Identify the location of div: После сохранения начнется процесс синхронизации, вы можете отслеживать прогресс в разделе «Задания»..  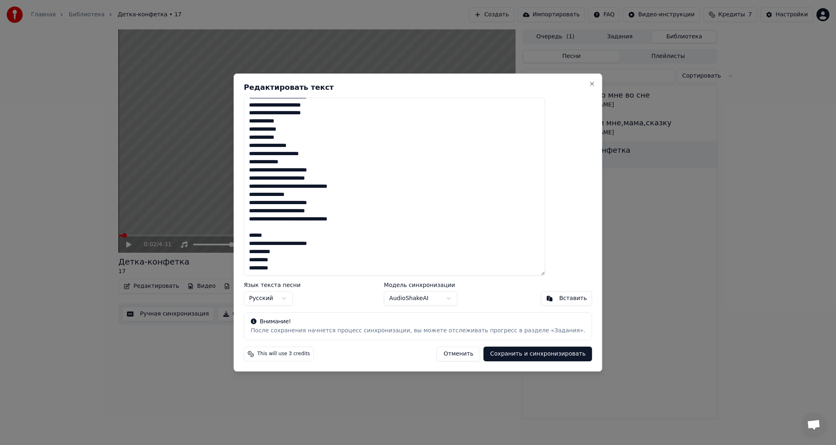
(418, 331).